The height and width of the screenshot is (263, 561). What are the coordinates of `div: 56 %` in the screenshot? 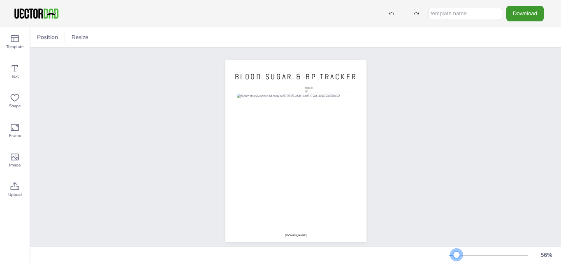 It's located at (546, 255).